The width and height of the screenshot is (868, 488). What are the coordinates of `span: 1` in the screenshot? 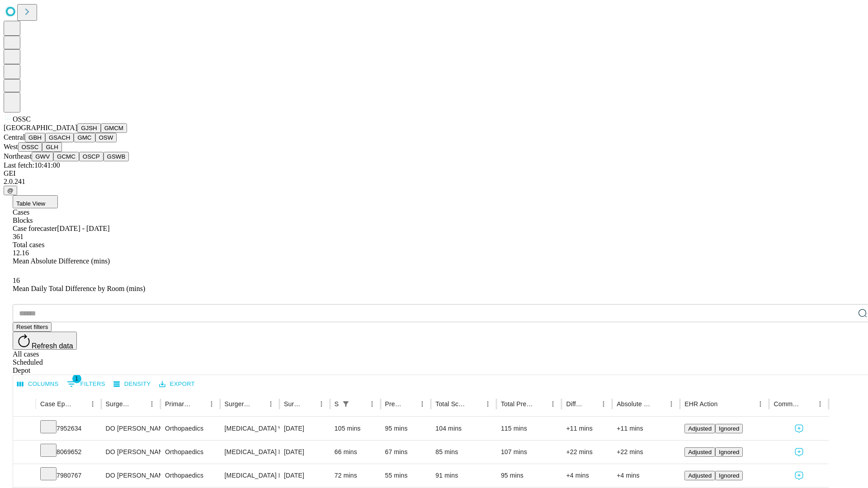 It's located at (77, 379).